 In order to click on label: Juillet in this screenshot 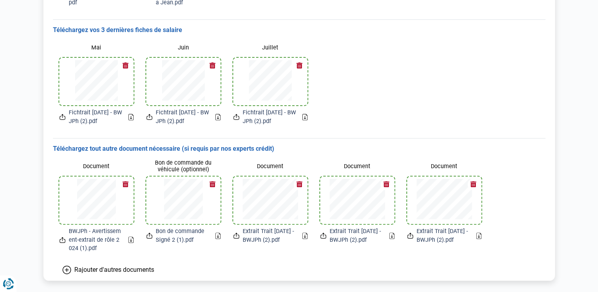, I will do `click(270, 47)`.